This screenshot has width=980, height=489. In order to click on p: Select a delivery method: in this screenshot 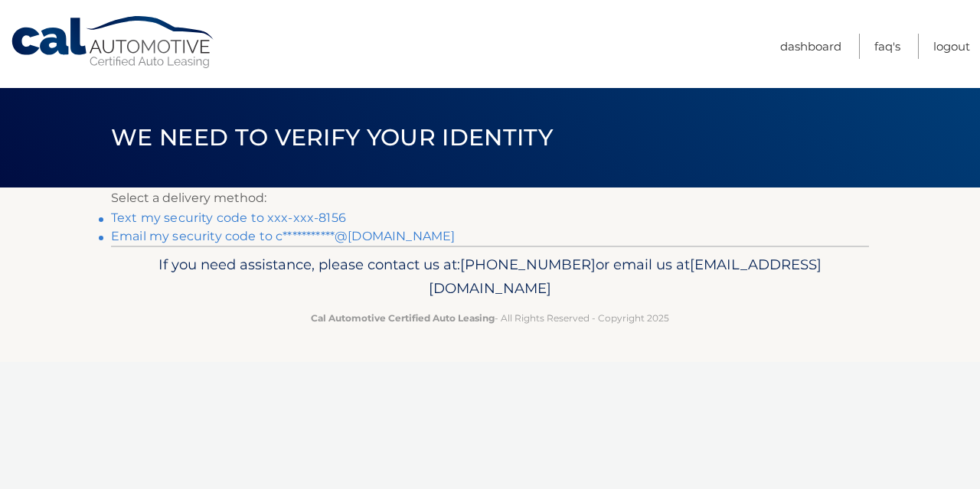, I will do `click(490, 199)`.